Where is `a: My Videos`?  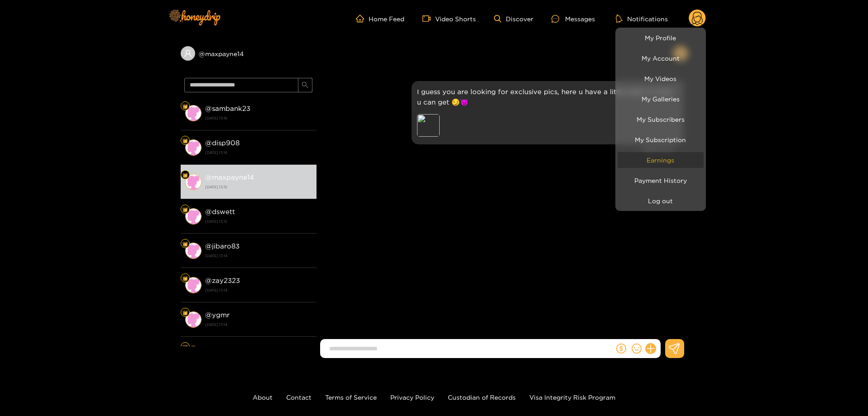
a: My Videos is located at coordinates (661, 78).